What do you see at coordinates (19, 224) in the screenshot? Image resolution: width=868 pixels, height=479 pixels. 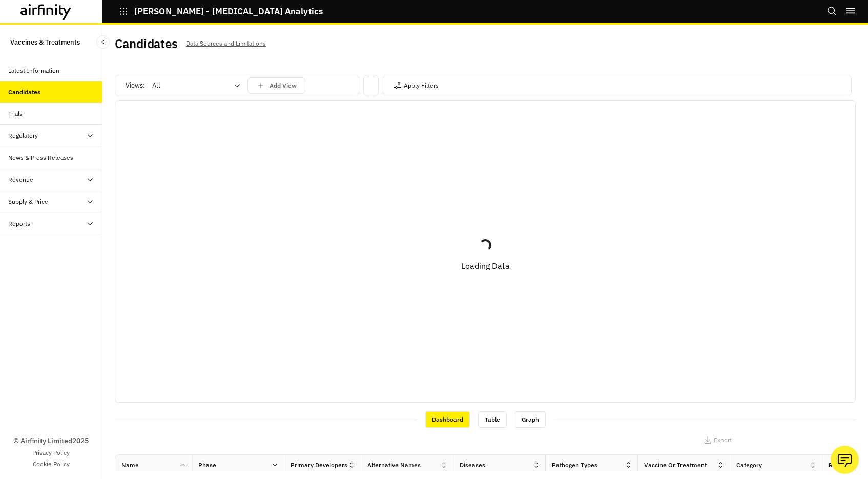 I see `div: Reports` at bounding box center [19, 224].